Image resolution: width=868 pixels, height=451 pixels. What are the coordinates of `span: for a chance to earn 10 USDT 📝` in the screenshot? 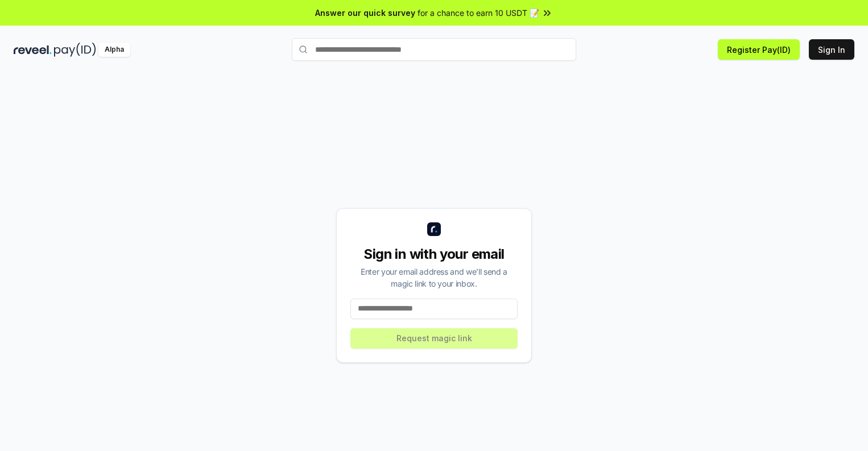 It's located at (479, 12).